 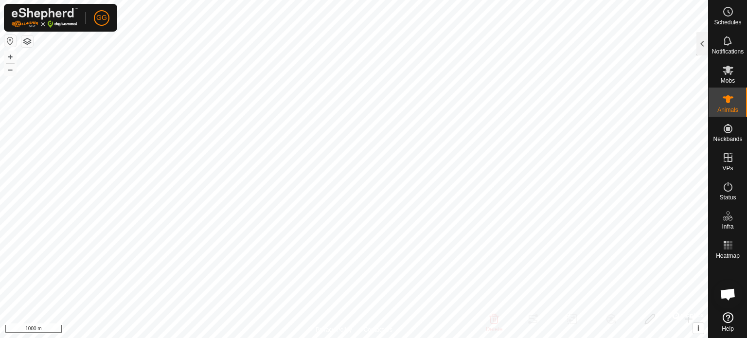 What do you see at coordinates (728, 81) in the screenshot?
I see `span: Mobs` at bounding box center [728, 81].